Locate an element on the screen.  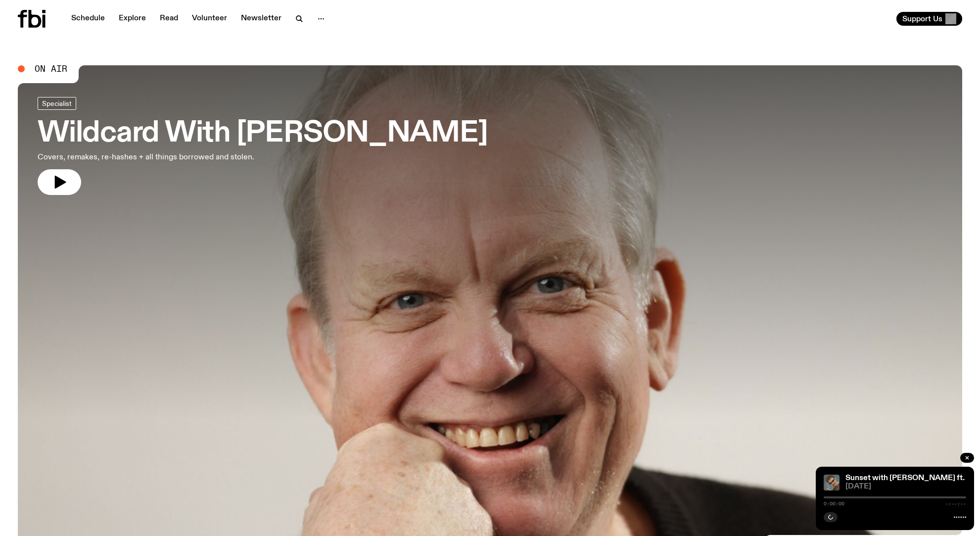
span: Support Us is located at coordinates (923, 19).